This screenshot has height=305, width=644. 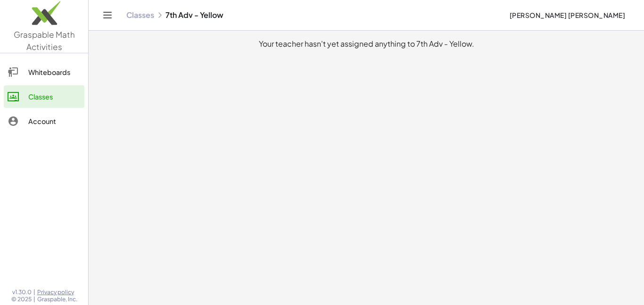 I want to click on div: Your teacher hasn't yet assigned anything to 7th Adv - Yellow., so click(x=366, y=44).